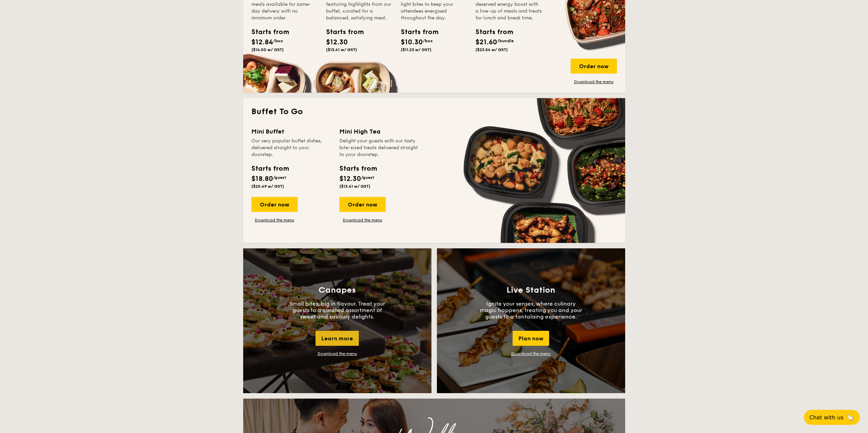  What do you see at coordinates (337, 338) in the screenshot?
I see `div: Learn more` at bounding box center [337, 338].